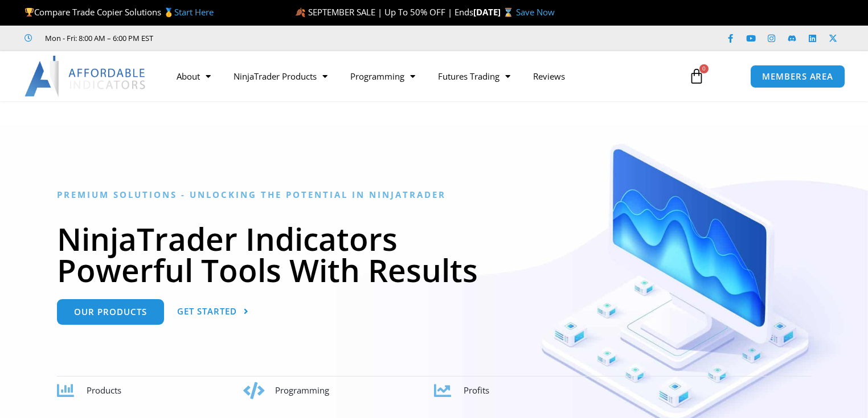 The image size is (868, 418). I want to click on a: Programming, so click(383, 76).